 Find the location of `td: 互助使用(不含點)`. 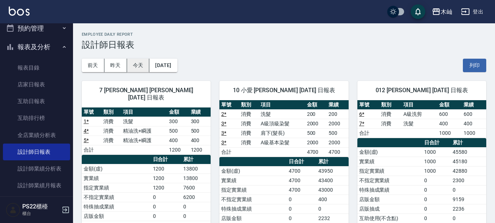

td: 互助使用(不含點) is located at coordinates (390, 219).